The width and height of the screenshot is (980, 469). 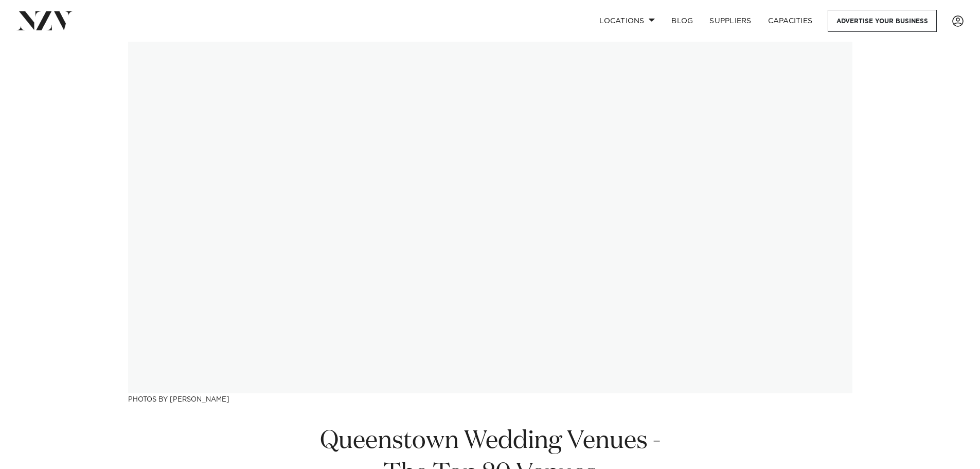 What do you see at coordinates (730, 20) in the screenshot?
I see `a: SUPPLIERS` at bounding box center [730, 20].